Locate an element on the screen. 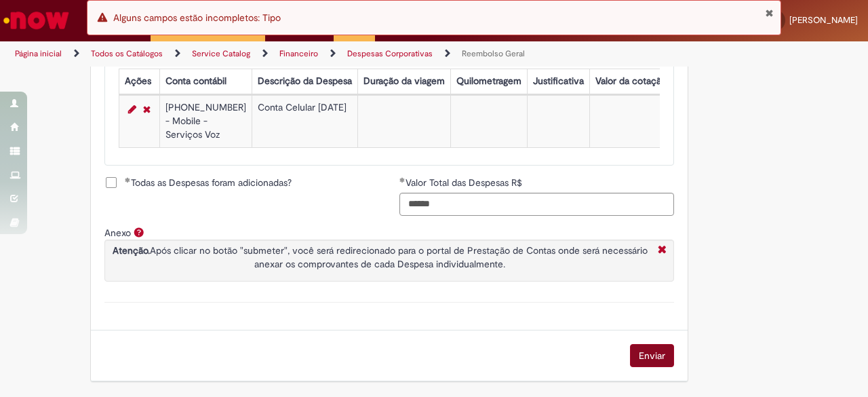 This screenshot has width=868, height=397. a: Financeiro is located at coordinates (298, 54).